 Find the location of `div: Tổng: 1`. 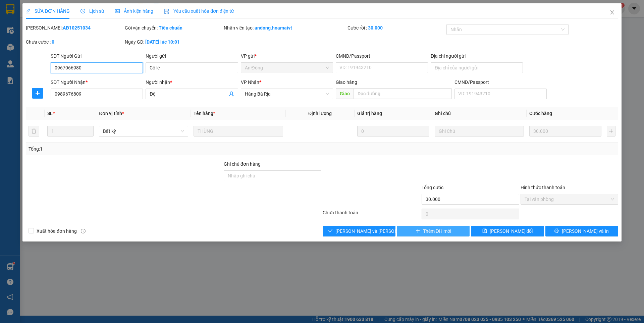

div: Tổng: 1 is located at coordinates (139, 149).